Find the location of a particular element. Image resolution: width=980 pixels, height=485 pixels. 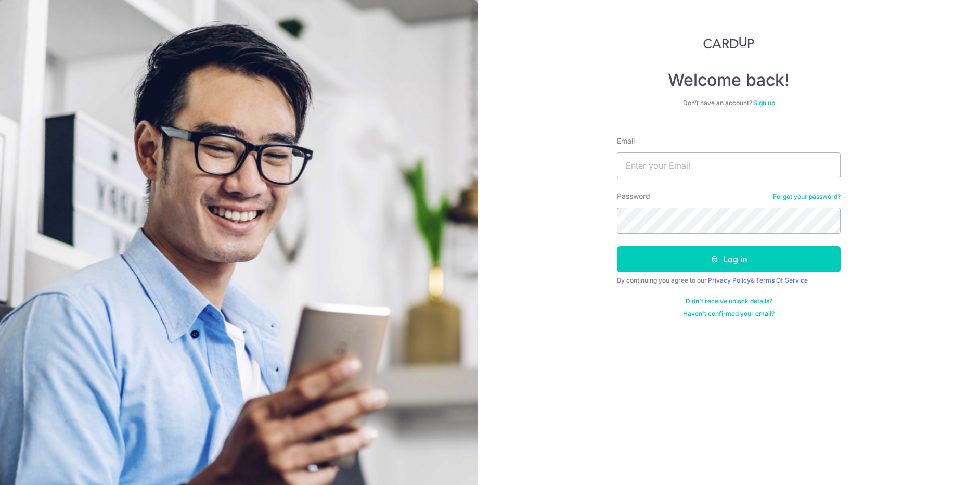

h4: Welcome back! is located at coordinates (729, 80).